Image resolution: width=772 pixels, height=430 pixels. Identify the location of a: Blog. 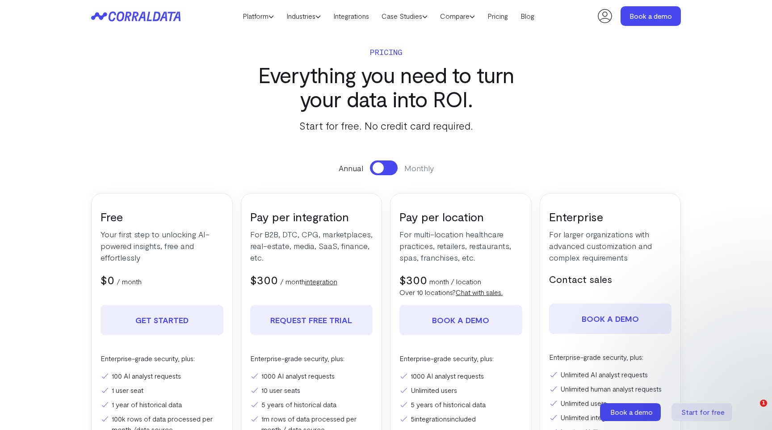
(527, 16).